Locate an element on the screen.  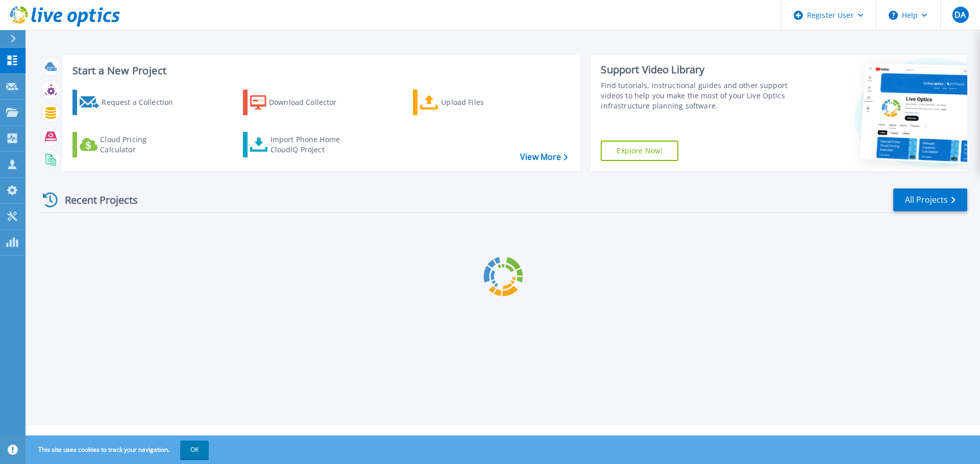
div: Recent Projects is located at coordinates (96, 200).